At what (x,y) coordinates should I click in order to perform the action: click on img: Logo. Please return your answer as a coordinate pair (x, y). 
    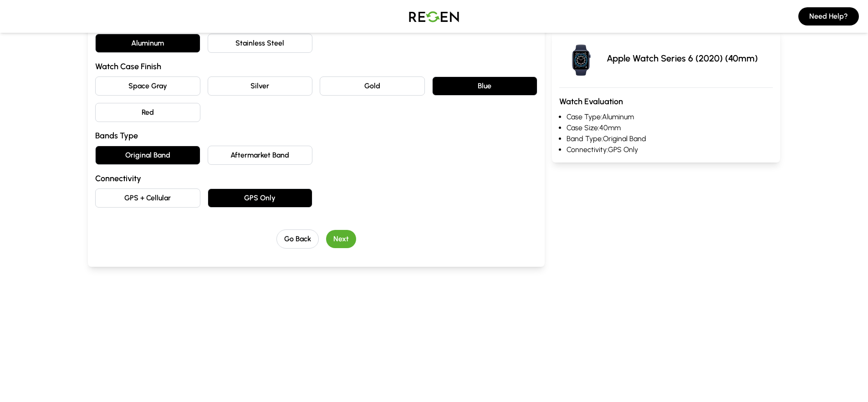
    Looking at the image, I should click on (434, 16).